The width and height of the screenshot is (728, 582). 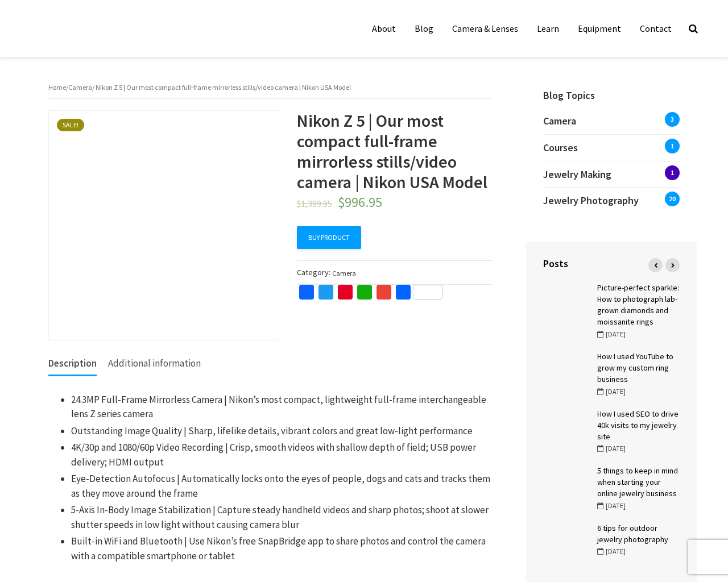 What do you see at coordinates (419, 294) in the screenshot?
I see `a: Share` at bounding box center [419, 294].